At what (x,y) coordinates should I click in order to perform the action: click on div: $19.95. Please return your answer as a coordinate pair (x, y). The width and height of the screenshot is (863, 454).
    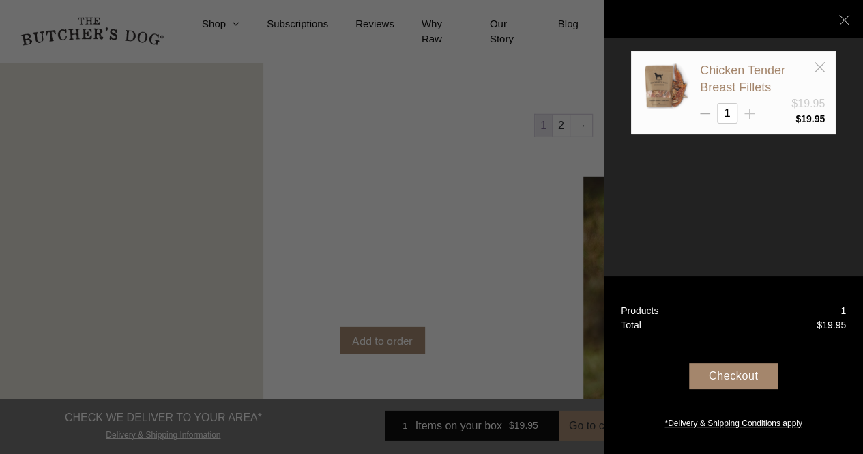
    Looking at the image, I should click on (808, 104).